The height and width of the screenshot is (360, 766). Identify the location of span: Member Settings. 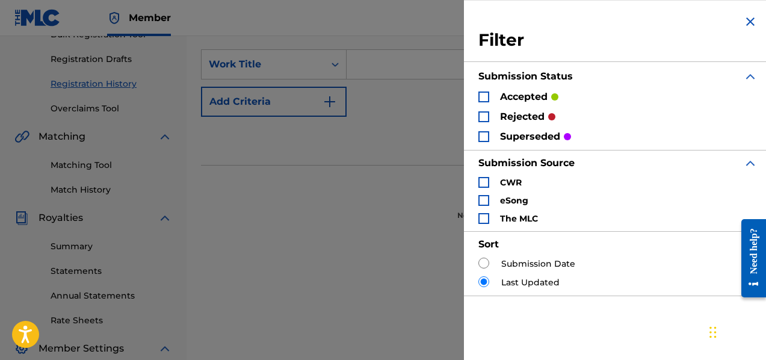
(81, 348).